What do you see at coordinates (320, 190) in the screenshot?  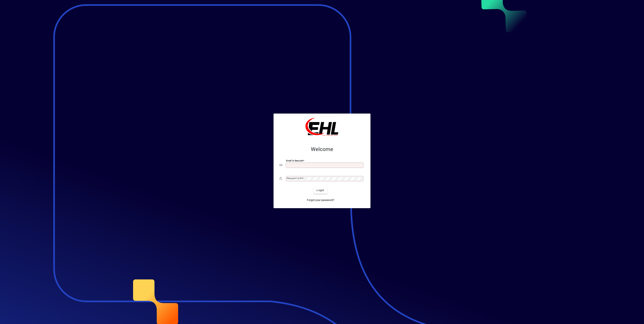 I see `button: Login` at bounding box center [320, 190].